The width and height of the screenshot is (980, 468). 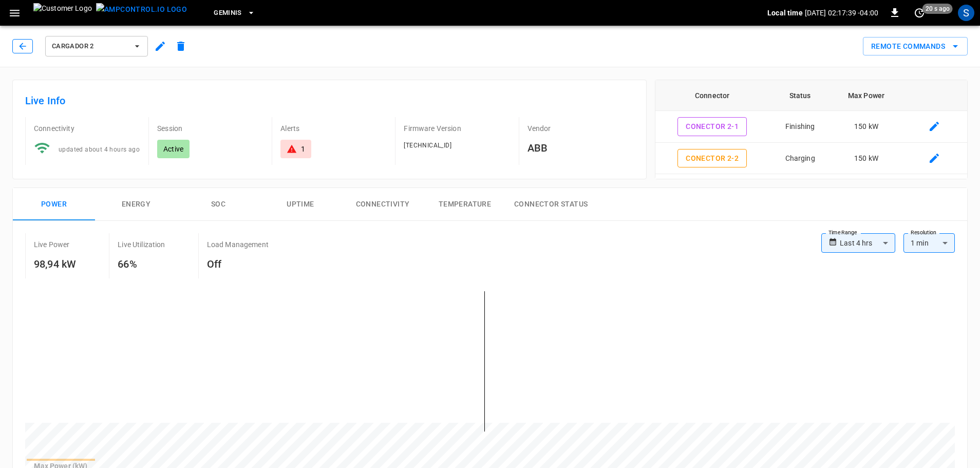 I want to click on div: profile-icon, so click(x=966, y=12).